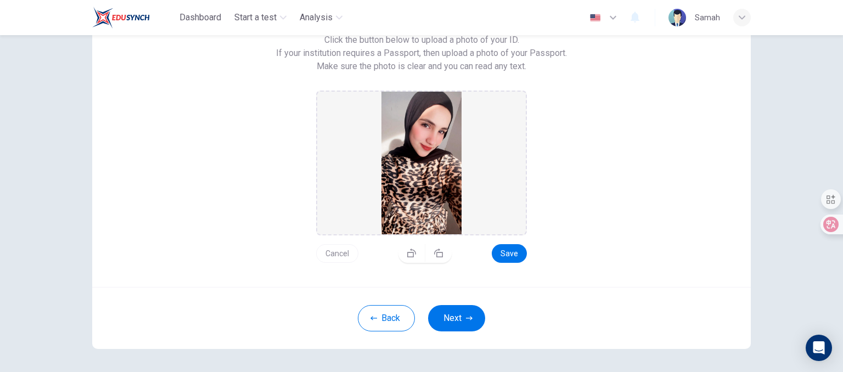  Describe the element at coordinates (200, 18) in the screenshot. I see `button: Dashboard` at that location.